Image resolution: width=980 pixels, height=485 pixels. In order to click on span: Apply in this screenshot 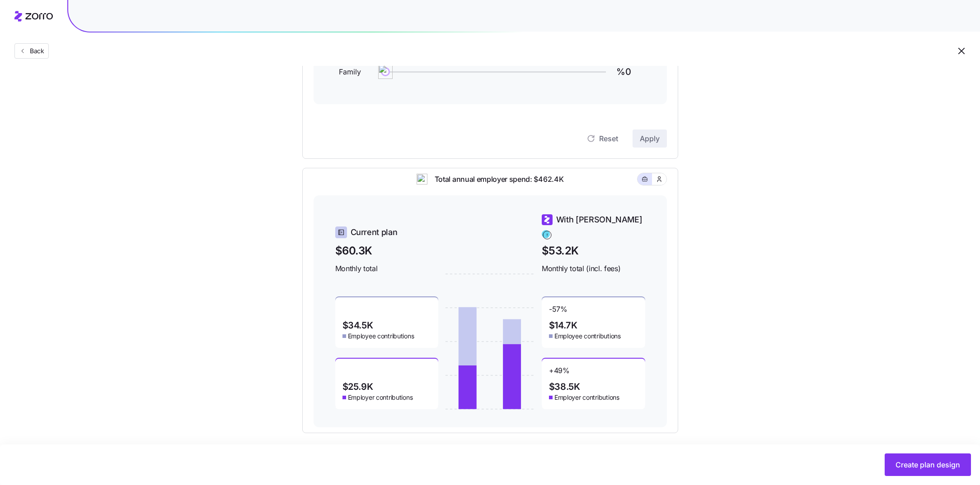, I will do `click(650, 139)`.